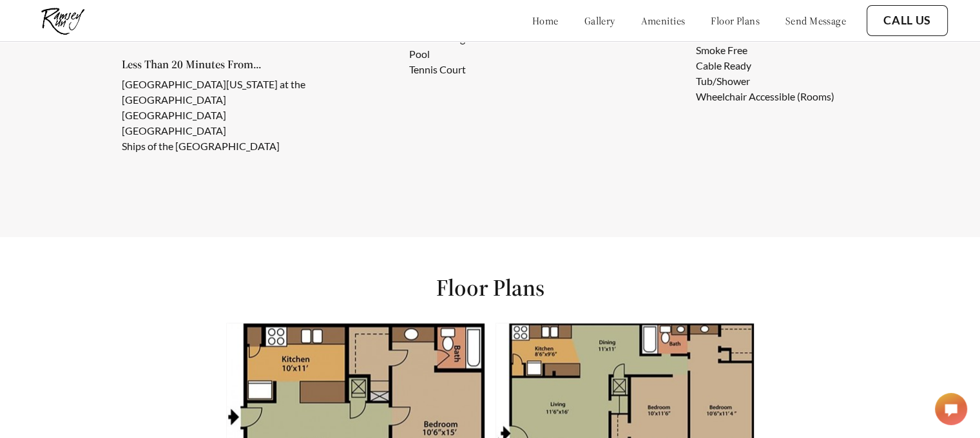 The image size is (980, 438). What do you see at coordinates (735, 20) in the screenshot?
I see `a: floor plans` at bounding box center [735, 20].